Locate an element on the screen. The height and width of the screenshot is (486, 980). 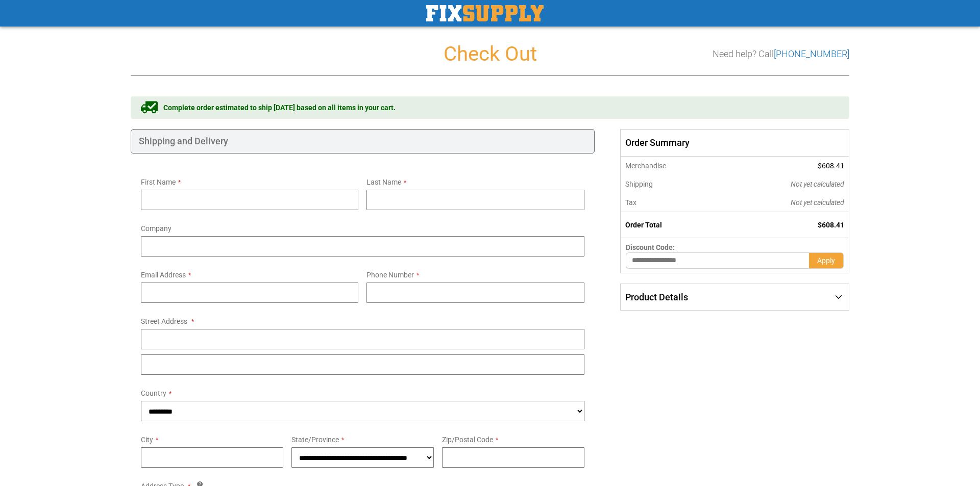
h1: Check Out is located at coordinates (490, 54).